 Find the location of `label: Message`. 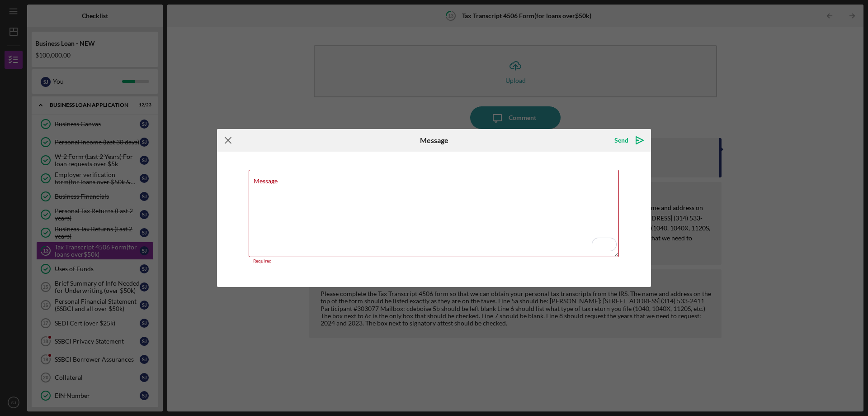

label: Message is located at coordinates (265, 181).